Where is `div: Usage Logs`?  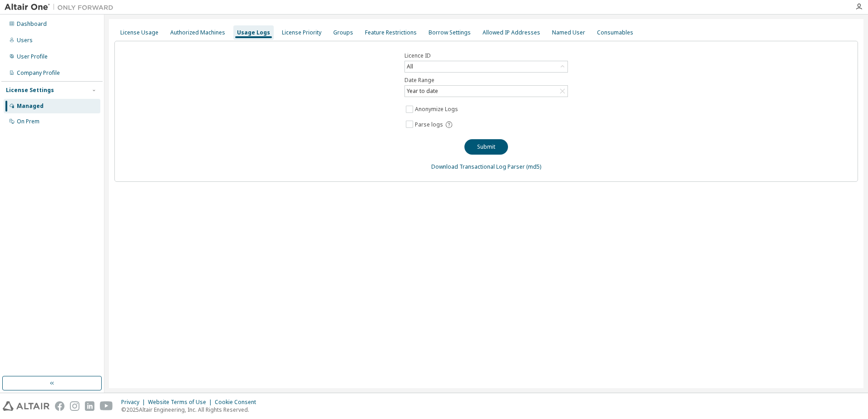 div: Usage Logs is located at coordinates (253, 33).